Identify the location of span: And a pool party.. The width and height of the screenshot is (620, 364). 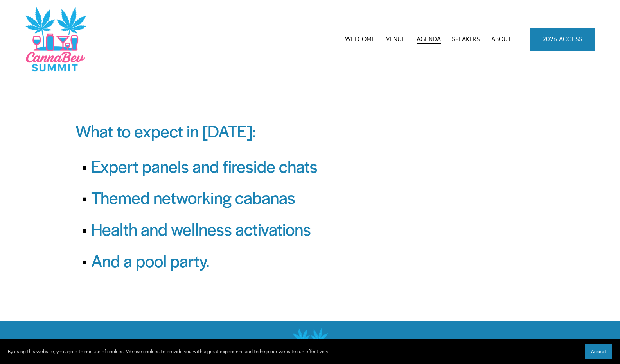
(150, 261).